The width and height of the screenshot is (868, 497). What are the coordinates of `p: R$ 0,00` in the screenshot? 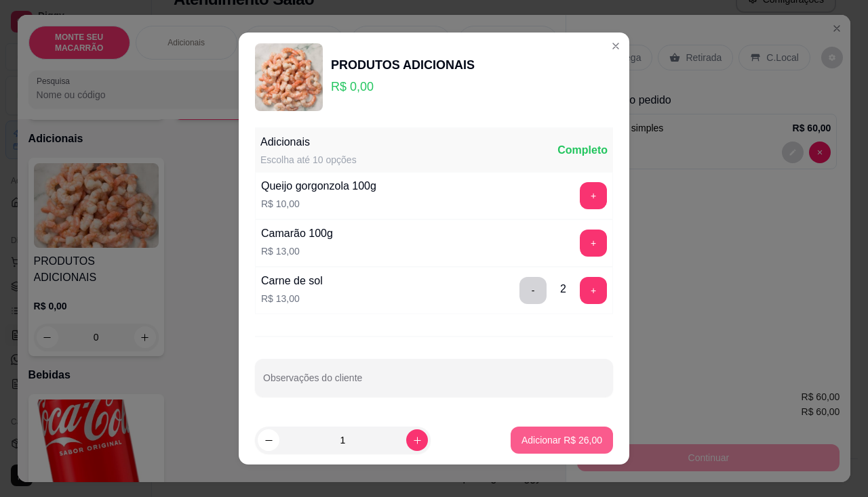 It's located at (403, 87).